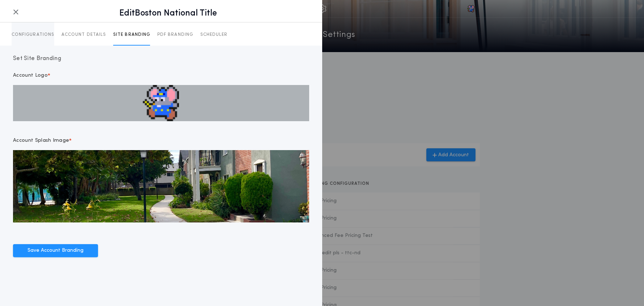 Image resolution: width=644 pixels, height=306 pixels. What do you see at coordinates (161, 59) in the screenshot?
I see `h3: Set Site Branding` at bounding box center [161, 59].